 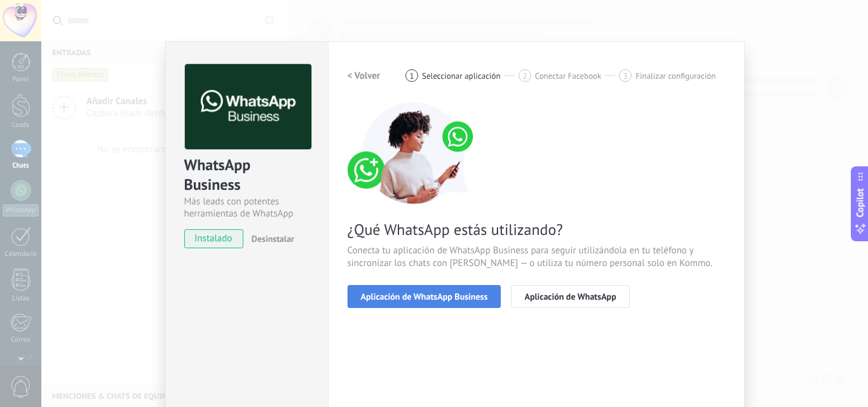 What do you see at coordinates (364, 76) in the screenshot?
I see `button: < Volver` at bounding box center [364, 76].